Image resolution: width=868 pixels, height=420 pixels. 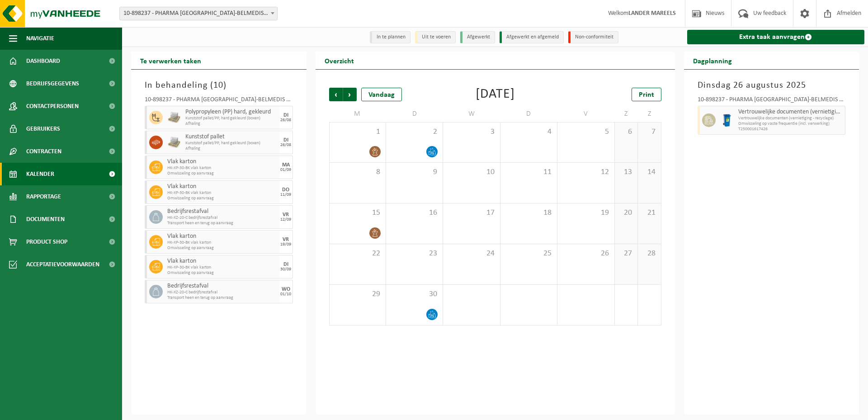 I want to click on div: 01/10, so click(x=286, y=294).